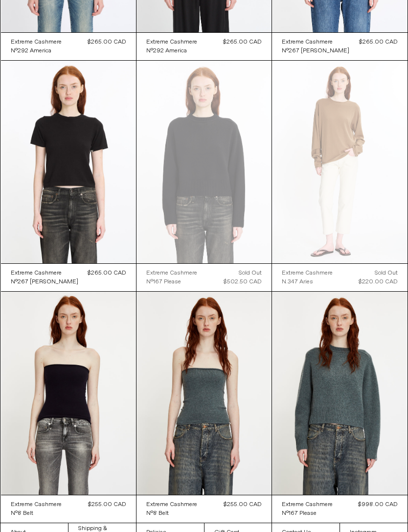 This screenshot has width=408, height=532. Describe the element at coordinates (377, 504) in the screenshot. I see `div: $998.00 CAD` at that location.